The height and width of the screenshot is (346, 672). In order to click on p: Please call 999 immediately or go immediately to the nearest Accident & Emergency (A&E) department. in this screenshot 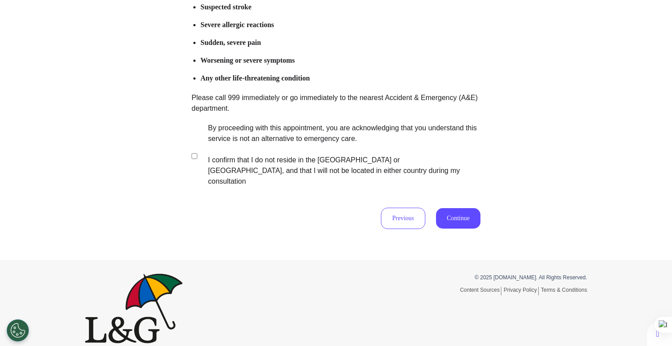, I will do `click(336, 103)`.